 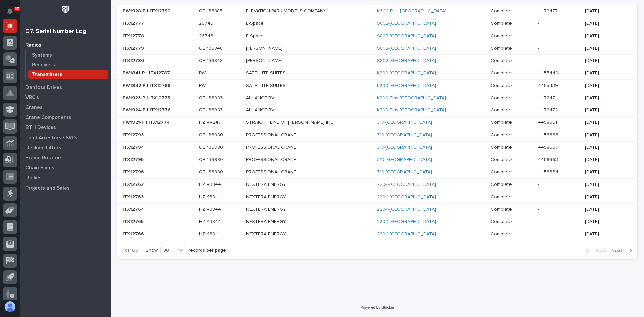 I want to click on p: ITX12796, so click(x=134, y=172).